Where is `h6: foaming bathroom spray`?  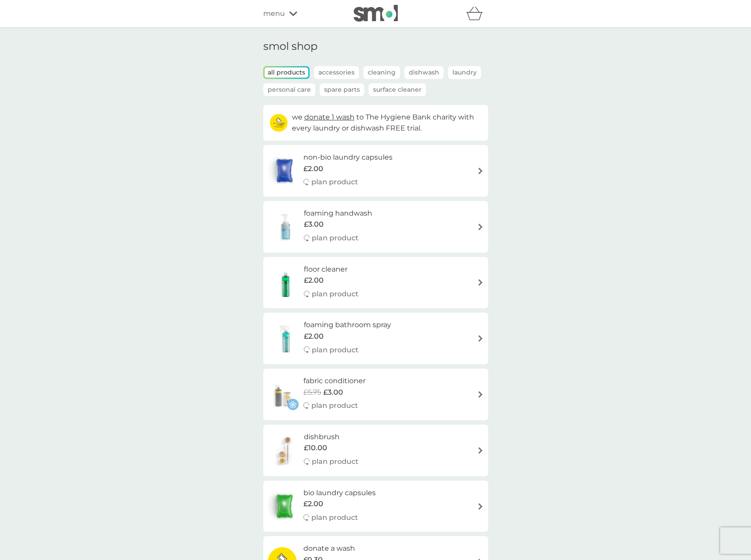
h6: foaming bathroom spray is located at coordinates (348, 325).